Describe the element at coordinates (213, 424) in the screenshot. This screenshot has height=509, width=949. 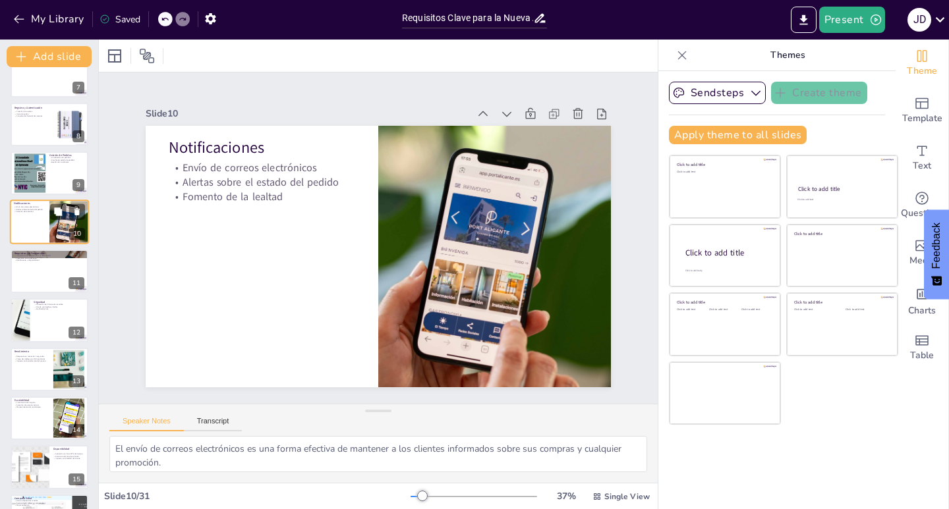
I see `button: Transcript` at that location.